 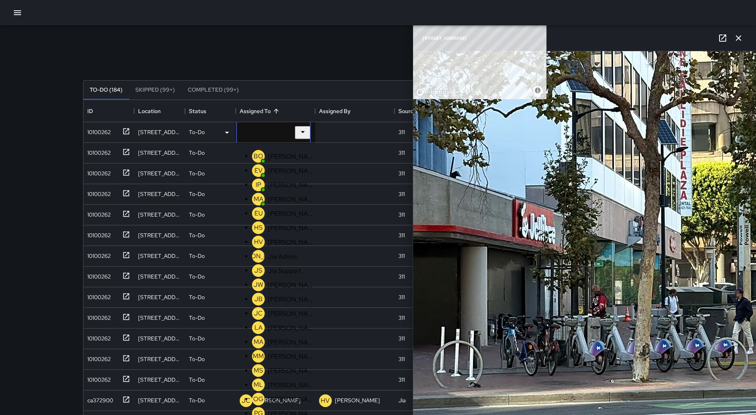 What do you see at coordinates (407, 111) in the screenshot?
I see `div: Source` at bounding box center [407, 111].